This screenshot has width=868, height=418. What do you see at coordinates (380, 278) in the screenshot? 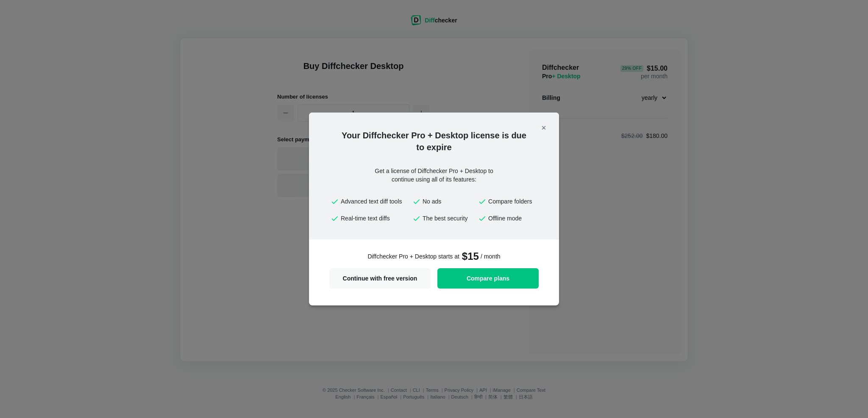
I see `button: Continue with free version` at bounding box center [380, 278].